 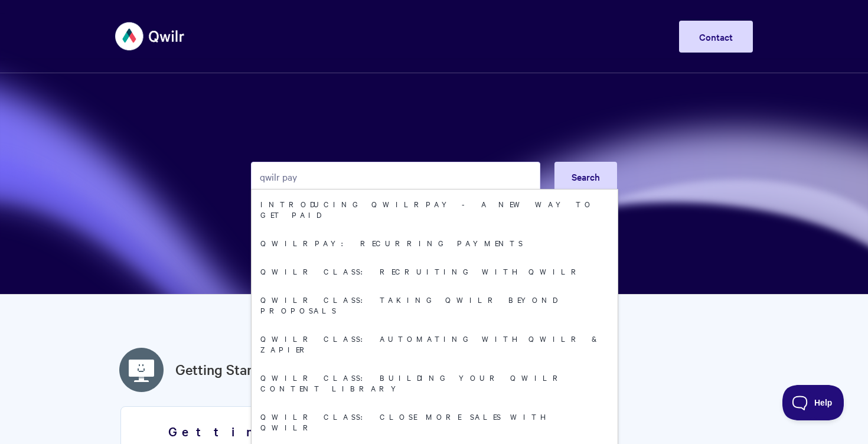 I want to click on a: Qwilr Class: Taking Qwilr Beyond Proposals, so click(x=435, y=305).